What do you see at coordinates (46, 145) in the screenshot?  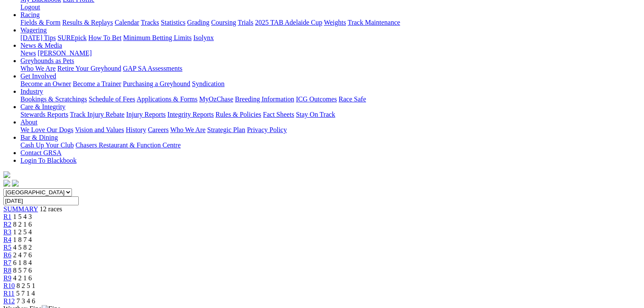 I see `a: Cash Up Your Club` at bounding box center [46, 145].